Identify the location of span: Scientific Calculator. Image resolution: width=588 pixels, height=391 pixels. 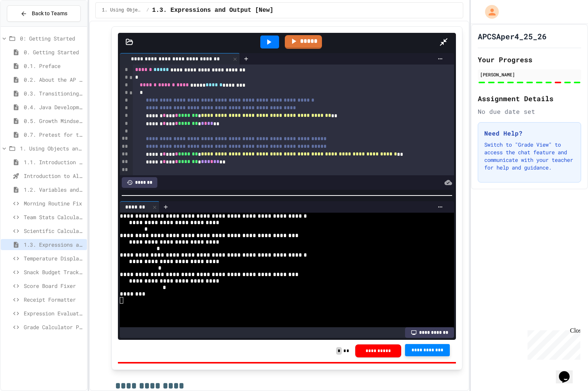
(53, 231).